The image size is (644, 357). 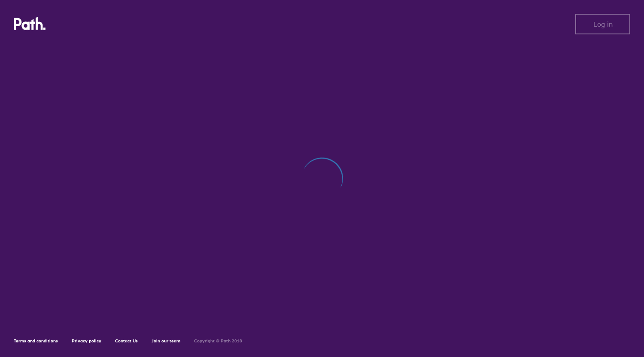 What do you see at coordinates (87, 341) in the screenshot?
I see `a: Privacy policy` at bounding box center [87, 341].